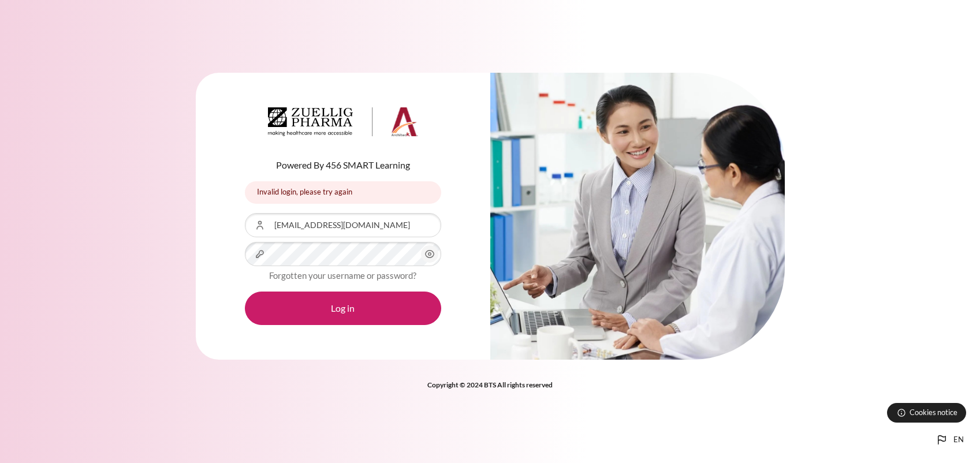 The image size is (980, 463). Describe the element at coordinates (958, 440) in the screenshot. I see `span: en` at that location.